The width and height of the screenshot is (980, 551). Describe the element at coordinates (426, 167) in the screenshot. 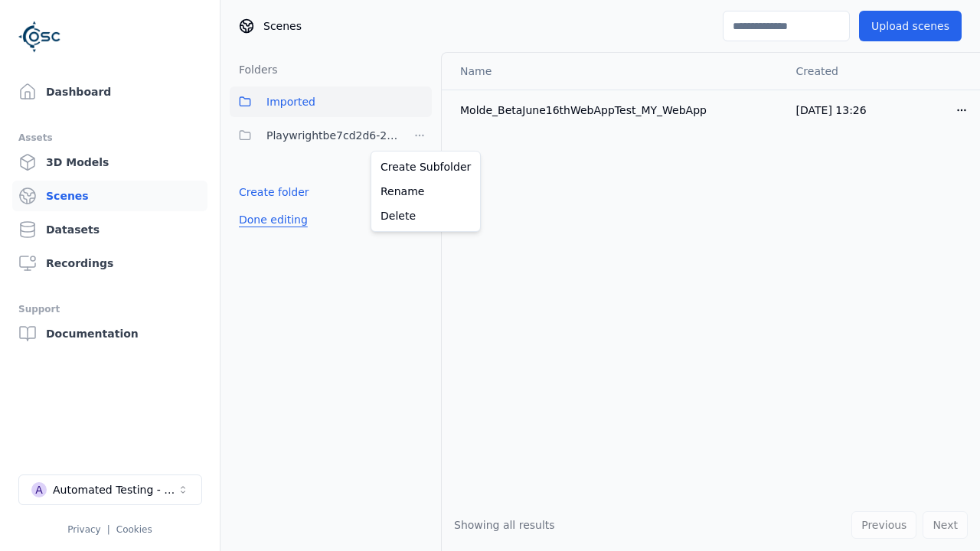

I see `a: Create Subfolder` at that location.